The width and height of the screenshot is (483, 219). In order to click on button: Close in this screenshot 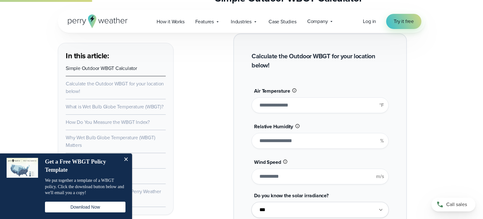, I will do `click(126, 160)`.